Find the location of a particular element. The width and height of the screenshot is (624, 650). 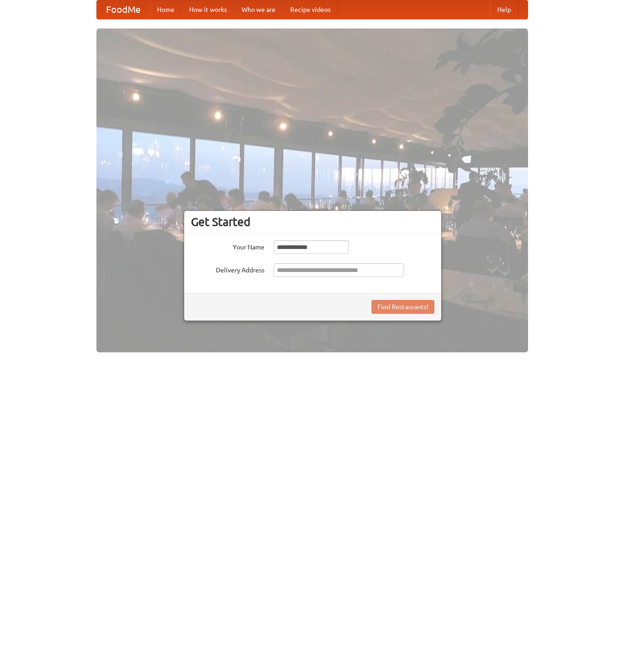

a: FoodMe is located at coordinates (123, 10).